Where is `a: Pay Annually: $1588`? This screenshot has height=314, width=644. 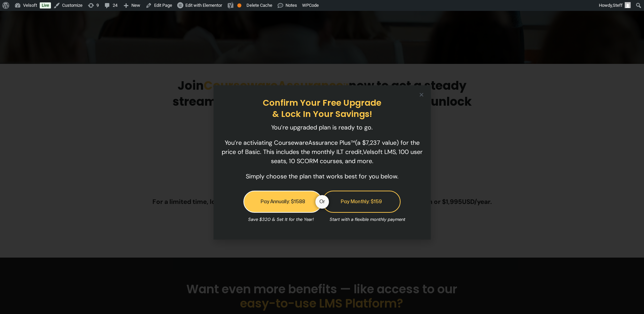 a: Pay Annually: $1588 is located at coordinates (282, 201).